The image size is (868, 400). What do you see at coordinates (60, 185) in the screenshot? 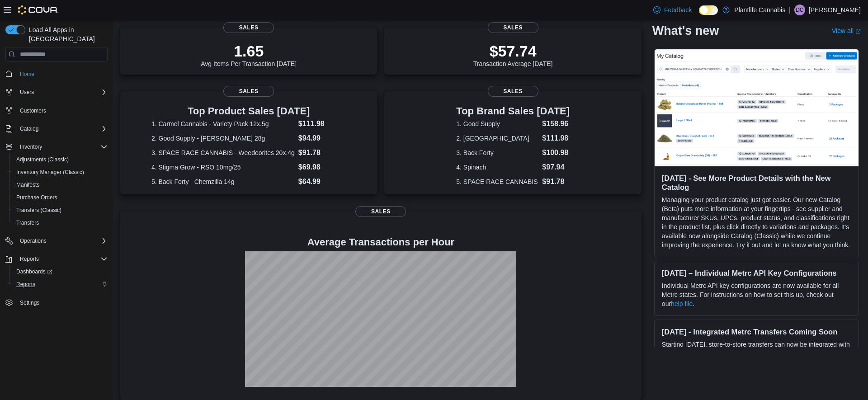
I see `span: Manifests` at bounding box center [60, 185].